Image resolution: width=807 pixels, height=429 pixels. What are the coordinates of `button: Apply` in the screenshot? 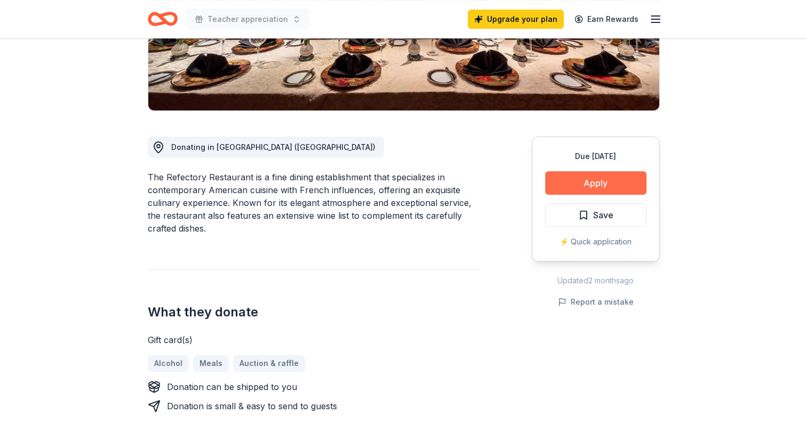 It's located at (596, 183).